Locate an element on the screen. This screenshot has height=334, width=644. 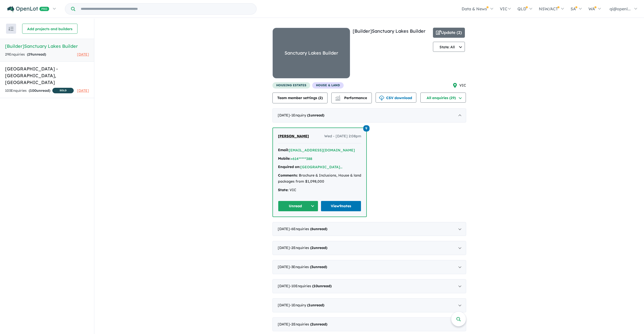
a: View9notes is located at coordinates (341, 206).